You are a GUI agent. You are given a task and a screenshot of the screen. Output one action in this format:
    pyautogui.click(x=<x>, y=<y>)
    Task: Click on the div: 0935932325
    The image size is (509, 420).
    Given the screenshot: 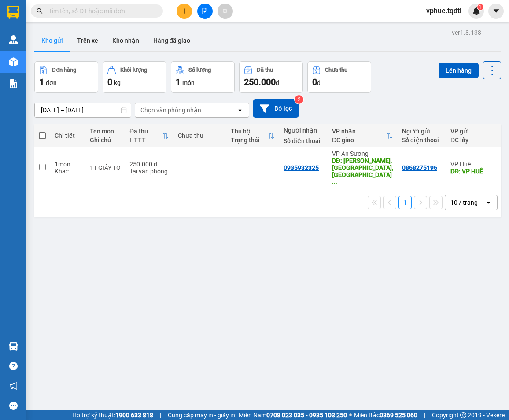 What is the action you would take?
    pyautogui.click(x=301, y=168)
    